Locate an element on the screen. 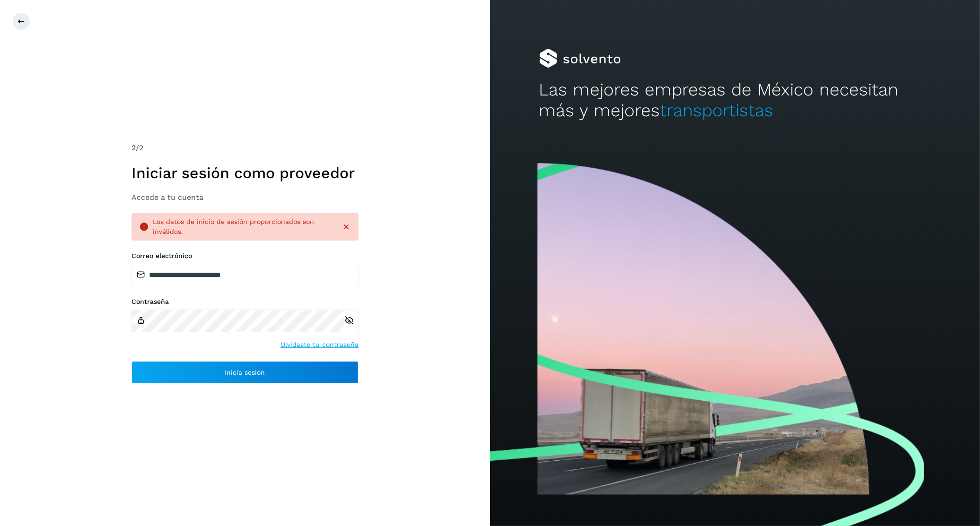  label: Correo electrónico is located at coordinates (245, 256).